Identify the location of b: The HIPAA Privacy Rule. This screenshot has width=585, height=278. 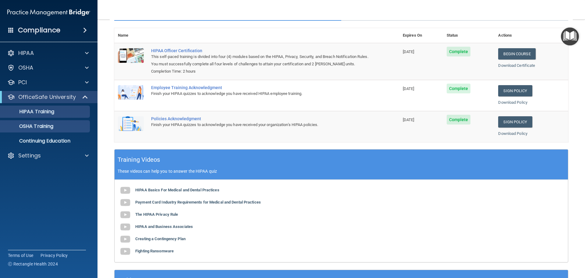
(157, 214).